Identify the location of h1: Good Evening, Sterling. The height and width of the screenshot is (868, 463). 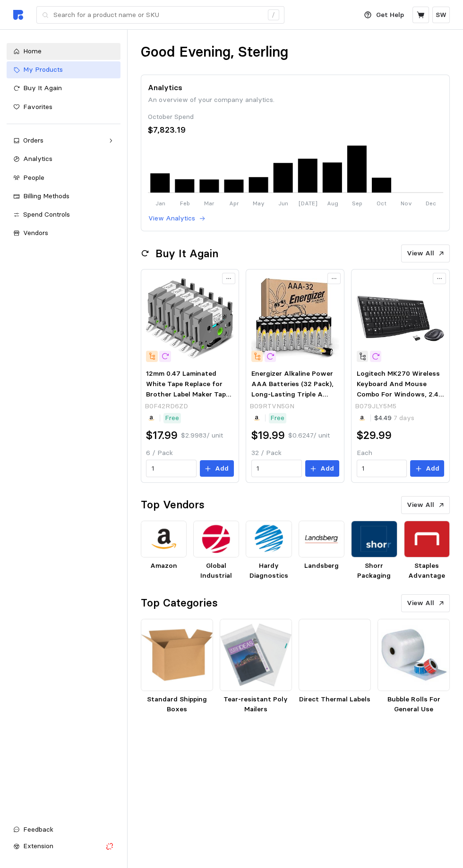
(214, 52).